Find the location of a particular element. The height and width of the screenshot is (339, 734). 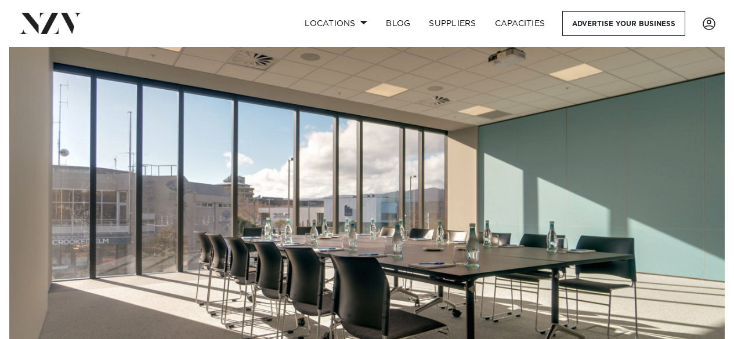

a: Locations is located at coordinates (336, 23).